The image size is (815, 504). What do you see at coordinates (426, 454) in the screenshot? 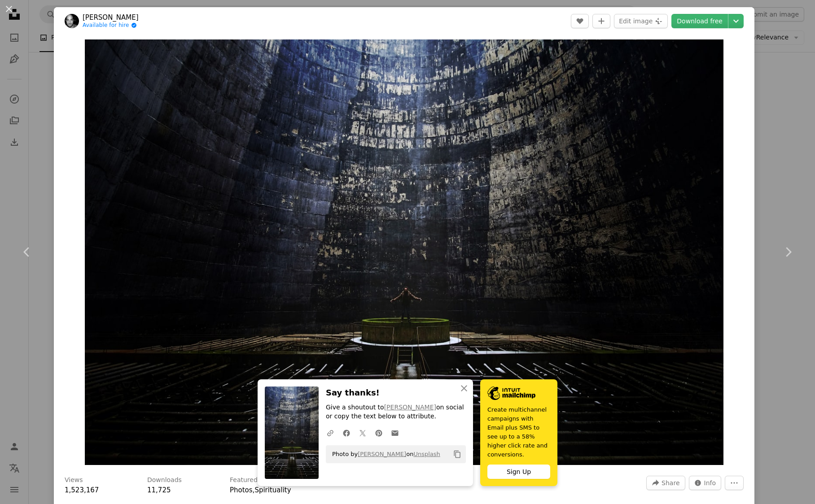
I see `a: Unsplash` at bounding box center [426, 454].